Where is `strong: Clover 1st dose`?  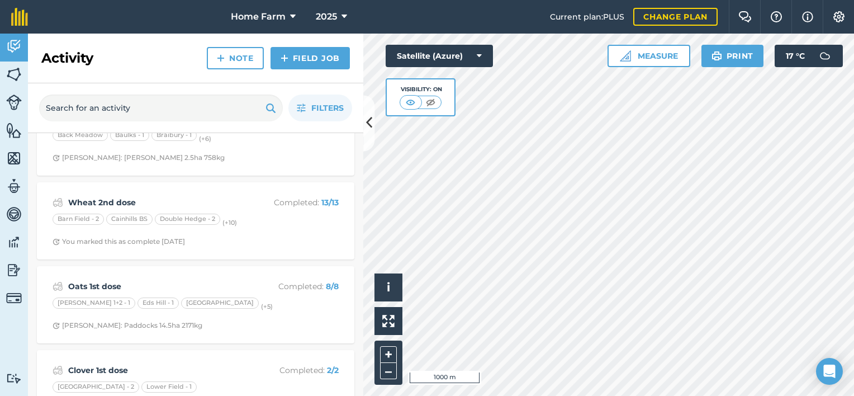
strong: Clover 1st dose is located at coordinates (157, 370).